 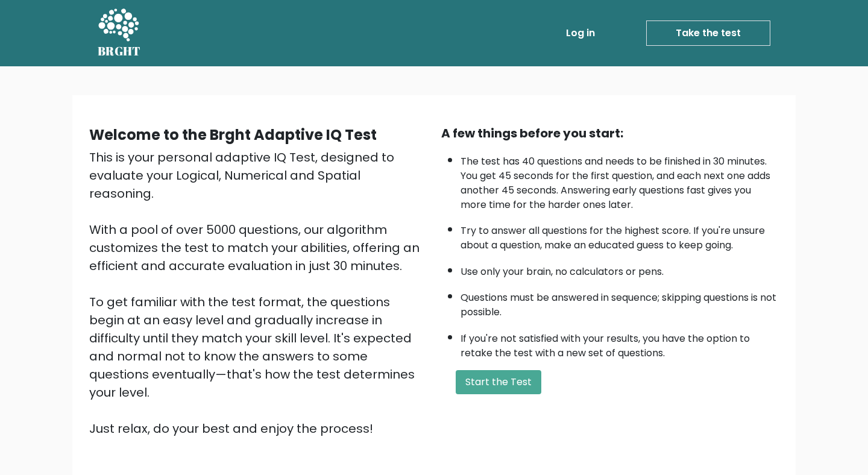 What do you see at coordinates (610, 133) in the screenshot?
I see `div: A few things before you start:` at bounding box center [610, 133].